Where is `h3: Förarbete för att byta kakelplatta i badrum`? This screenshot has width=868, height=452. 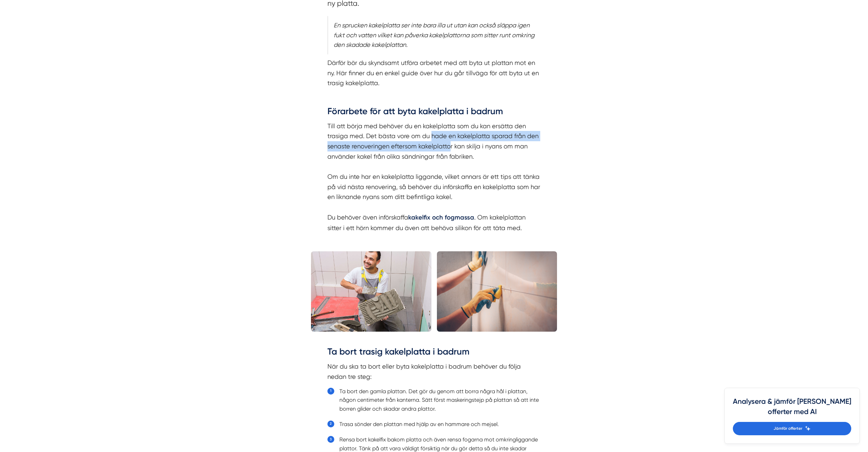
h3: Förarbete för att byta kakelplatta i badrum is located at coordinates (434, 113).